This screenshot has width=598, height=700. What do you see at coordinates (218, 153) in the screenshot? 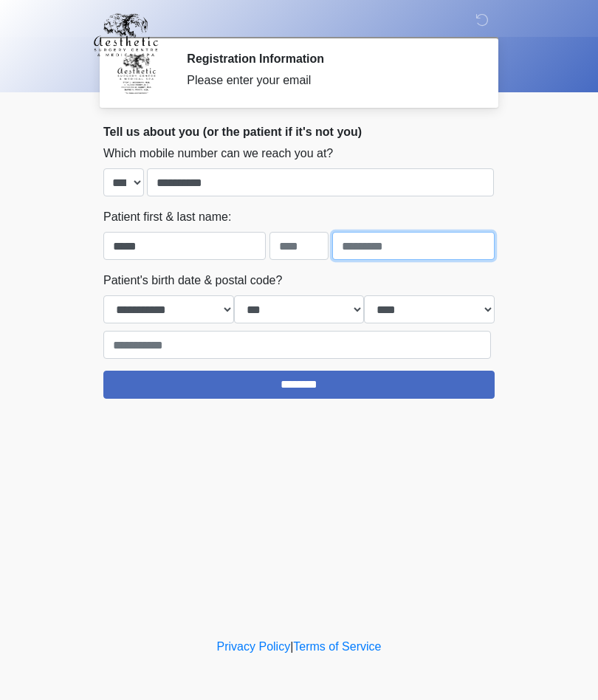
I see `label: Which mobile number can we reach you at?` at bounding box center [218, 153].